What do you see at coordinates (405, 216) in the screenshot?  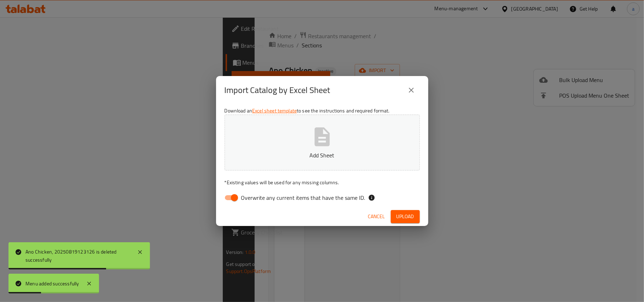 I see `button: Upload` at bounding box center [405, 216].